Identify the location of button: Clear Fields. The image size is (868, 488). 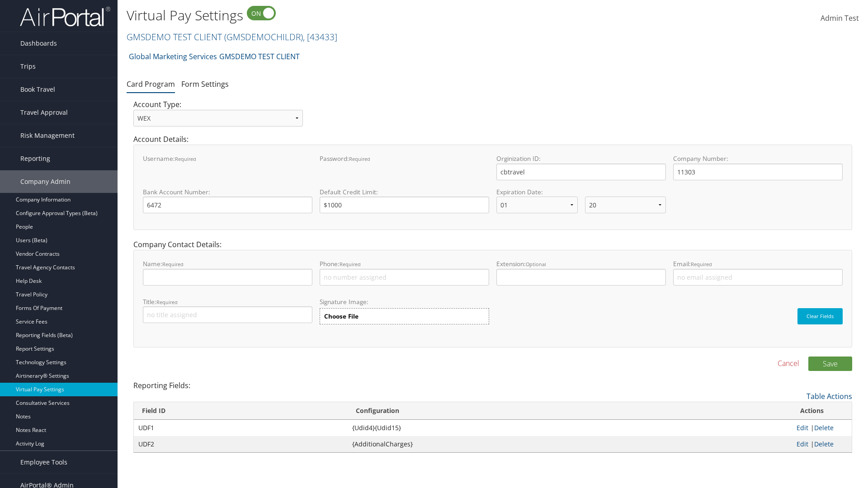
(820, 317).